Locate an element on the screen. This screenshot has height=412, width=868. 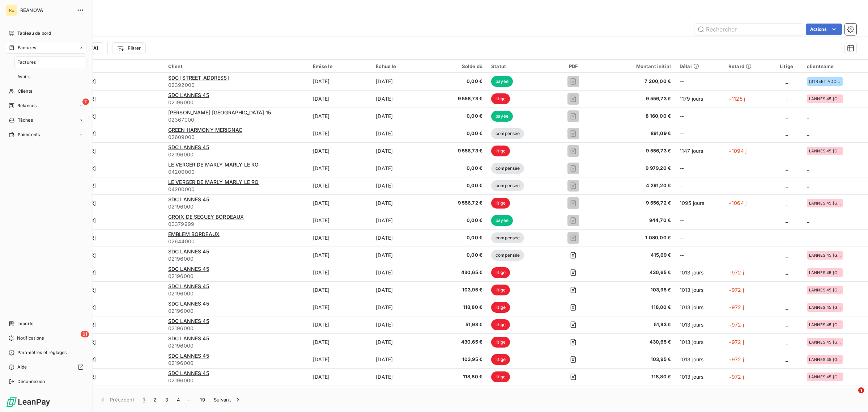
span: Imports is located at coordinates (26, 323).